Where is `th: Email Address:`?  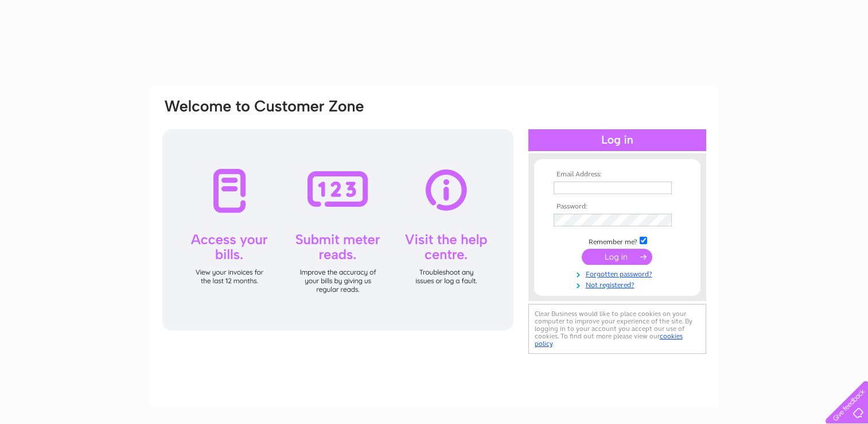 th: Email Address: is located at coordinates (617, 174).